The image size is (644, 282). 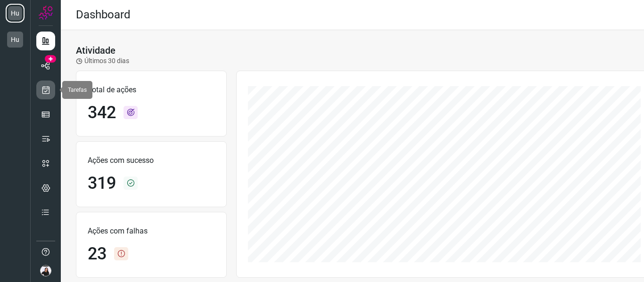 What do you see at coordinates (102, 61) in the screenshot?
I see `p: Últimos 30 dias` at bounding box center [102, 61].